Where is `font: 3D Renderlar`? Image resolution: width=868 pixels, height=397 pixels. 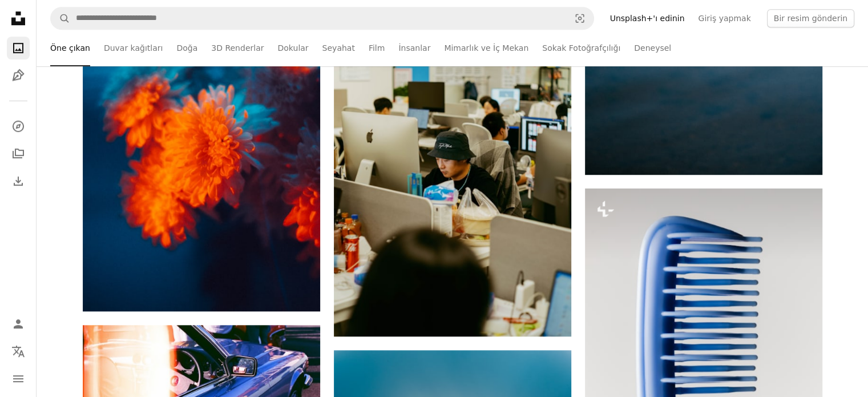
font: 3D Renderlar is located at coordinates (237, 48).